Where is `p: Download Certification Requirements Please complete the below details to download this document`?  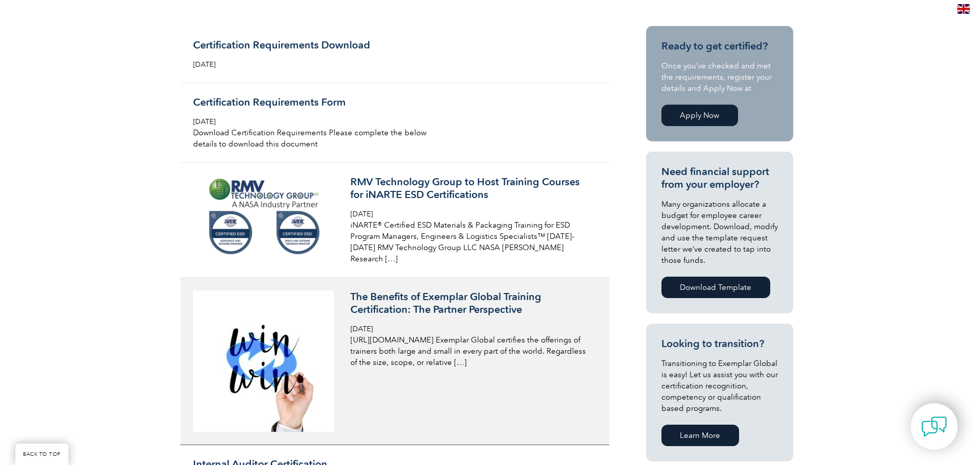
p: Download Certification Requirements Please complete the below details to download this document is located at coordinates (314, 138).